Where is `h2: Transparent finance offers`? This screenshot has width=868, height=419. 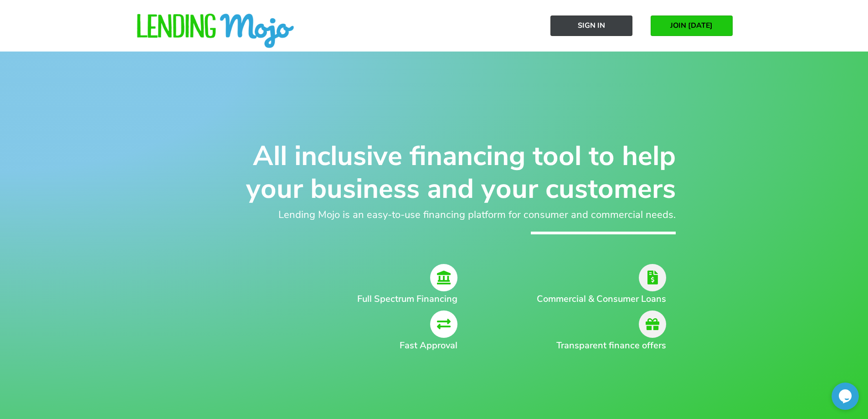
h2: Transparent finance offers is located at coordinates (593, 346).